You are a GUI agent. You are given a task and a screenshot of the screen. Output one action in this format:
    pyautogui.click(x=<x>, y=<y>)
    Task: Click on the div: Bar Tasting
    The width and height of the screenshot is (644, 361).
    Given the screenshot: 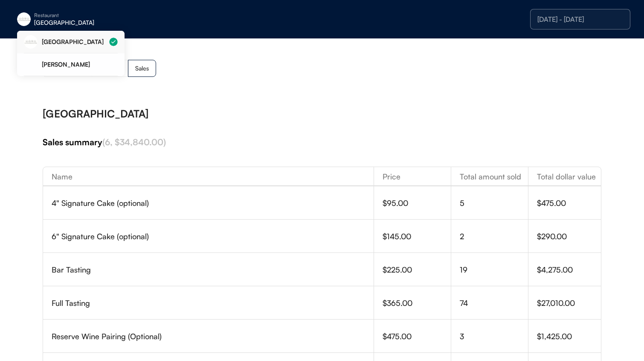 What is the action you would take?
    pyautogui.click(x=212, y=269)
    